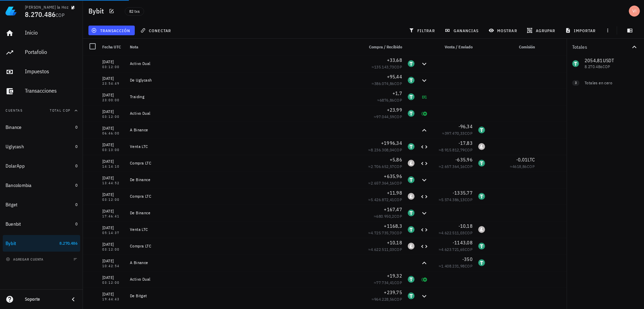  Describe the element at coordinates (98, 11) in the screenshot. I see `h1: Bybit` at that location.